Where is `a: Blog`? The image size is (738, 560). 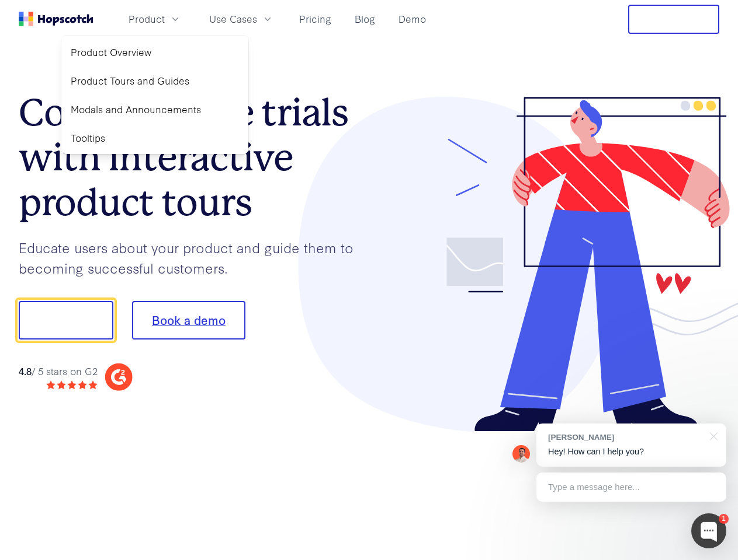 a: Blog is located at coordinates (365, 18).